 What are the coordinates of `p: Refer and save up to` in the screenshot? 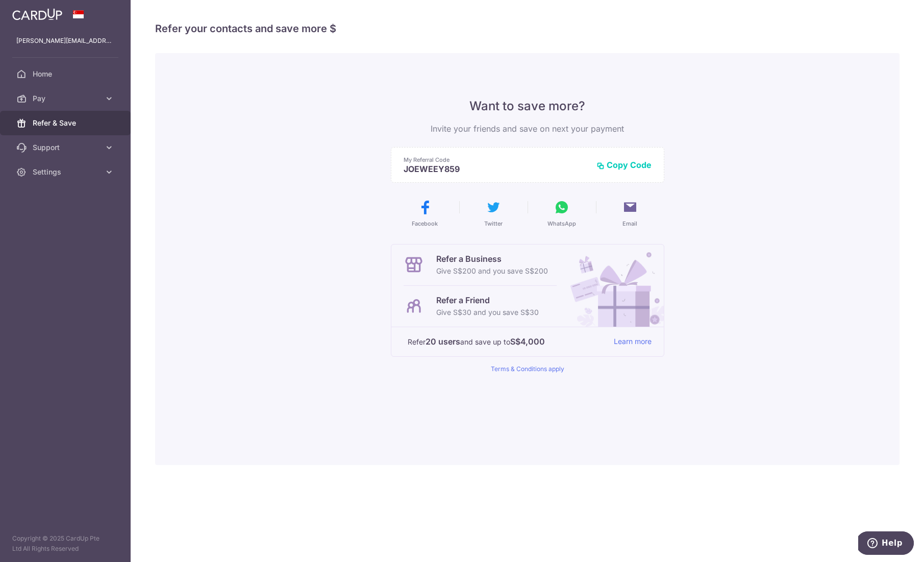 It's located at (506, 341).